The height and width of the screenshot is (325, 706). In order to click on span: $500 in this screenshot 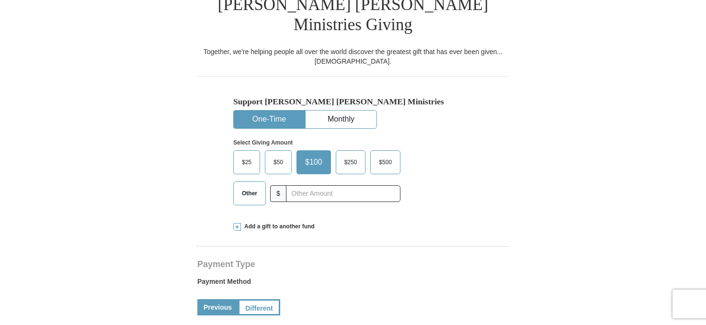, I will do `click(385, 162)`.